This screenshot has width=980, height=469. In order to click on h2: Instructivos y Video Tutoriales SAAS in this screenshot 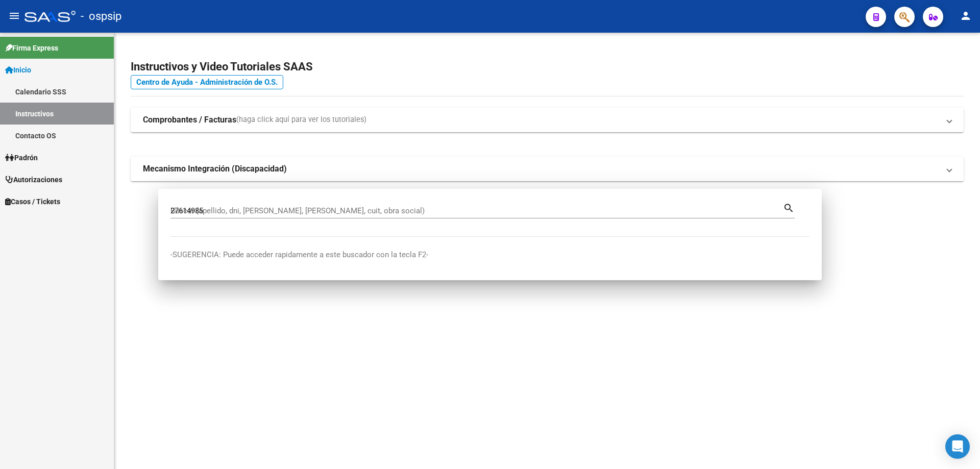, I will do `click(548, 67)`.